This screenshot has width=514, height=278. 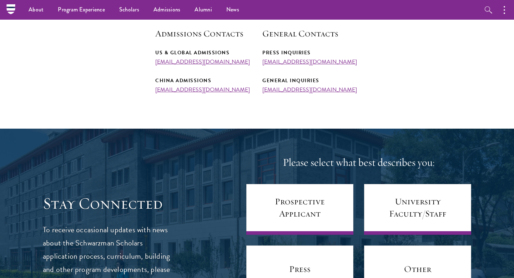 I want to click on div: China Admissions, so click(x=203, y=80).